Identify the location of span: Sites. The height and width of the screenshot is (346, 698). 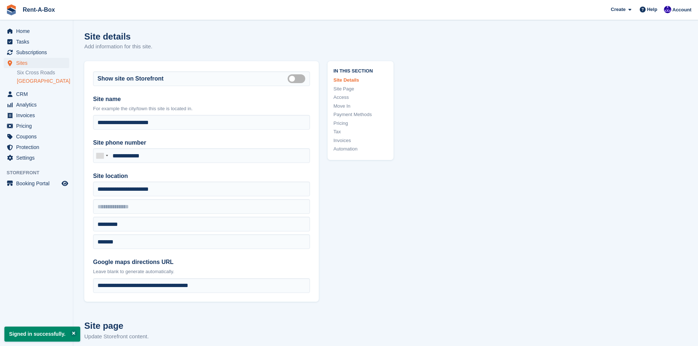
(38, 63).